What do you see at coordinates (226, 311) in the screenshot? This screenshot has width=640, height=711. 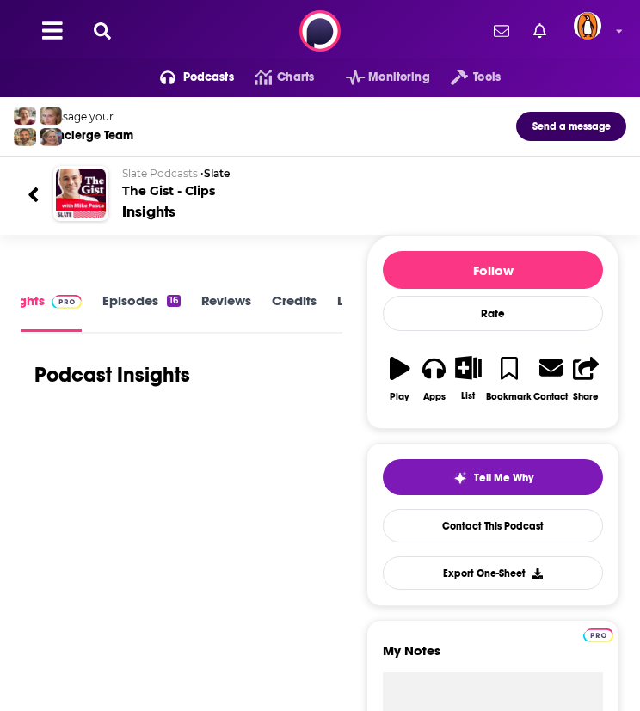 I see `a: Reviews` at bounding box center [226, 311].